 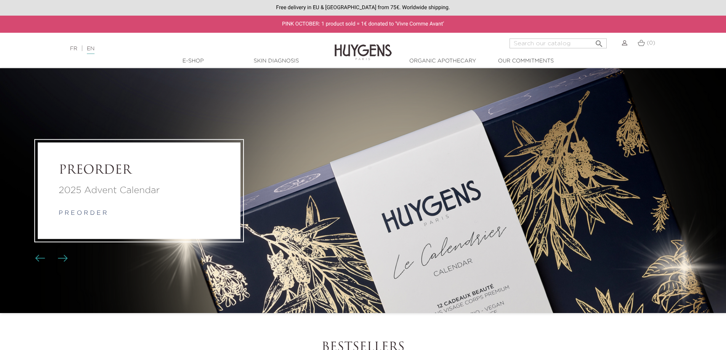 I want to click on span: (0), so click(x=651, y=43).